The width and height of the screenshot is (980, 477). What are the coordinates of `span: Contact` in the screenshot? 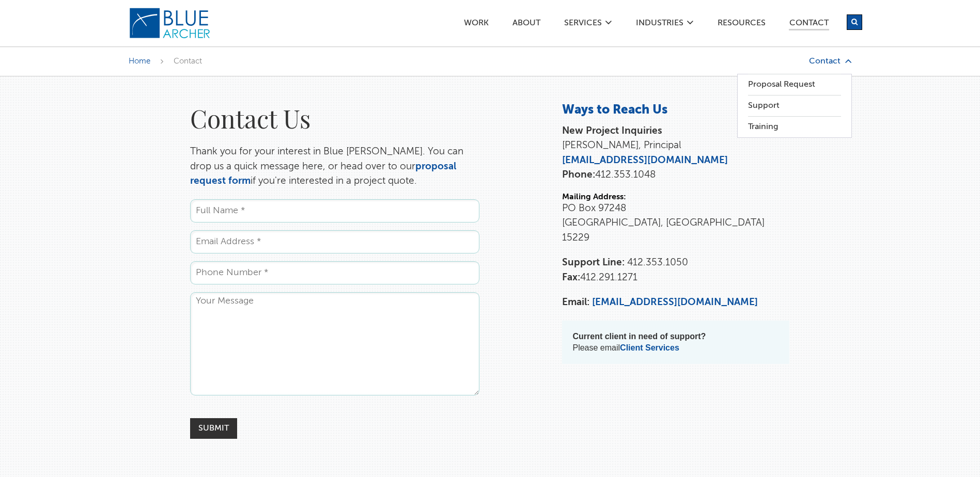 It's located at (187, 61).